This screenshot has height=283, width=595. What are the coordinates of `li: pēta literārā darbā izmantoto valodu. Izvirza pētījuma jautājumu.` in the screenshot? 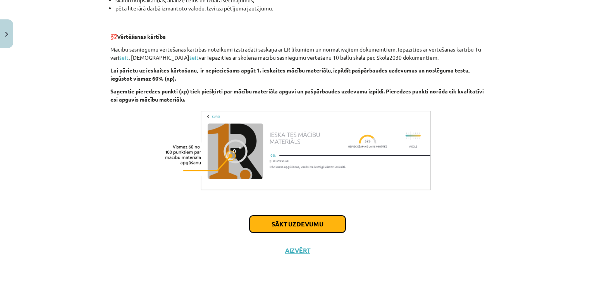 It's located at (300, 12).